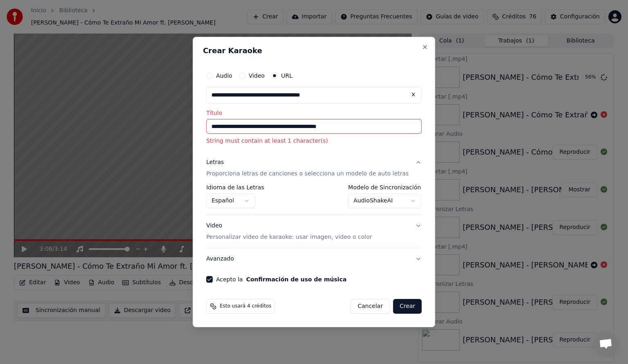 The width and height of the screenshot is (628, 364). I want to click on button: LetrasProporciona letras de canciones o selecciona un modelo de auto letras, so click(314, 168).